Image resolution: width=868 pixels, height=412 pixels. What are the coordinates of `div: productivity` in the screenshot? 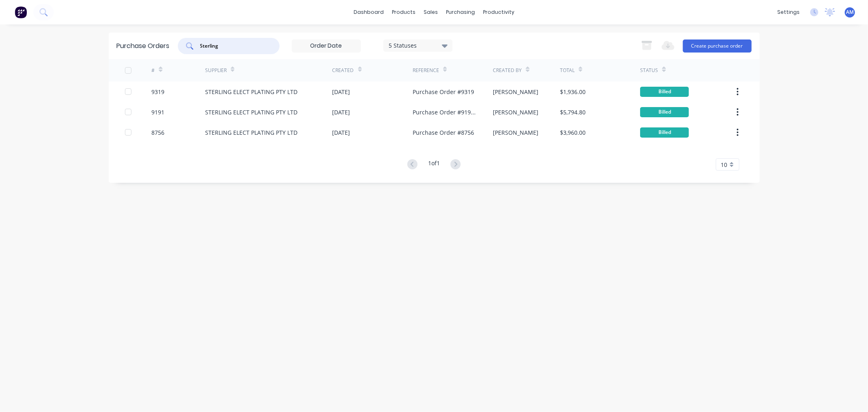 It's located at (499, 12).